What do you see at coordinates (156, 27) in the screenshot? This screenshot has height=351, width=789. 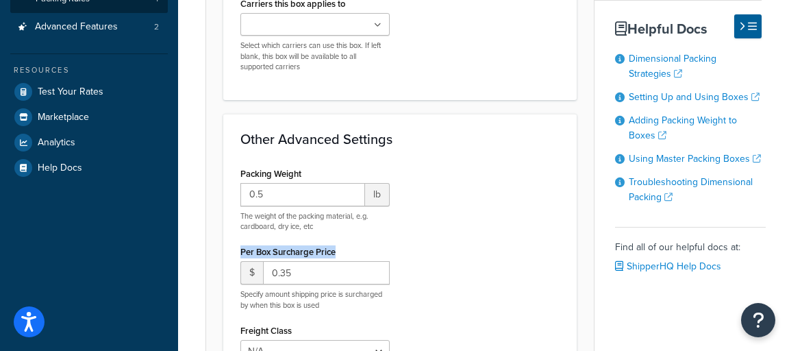 I see `span: 2` at bounding box center [156, 27].